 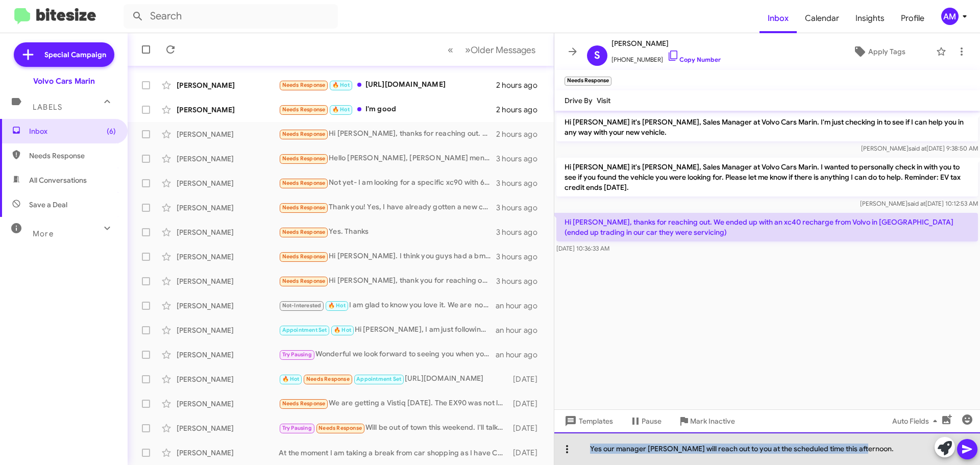 I want to click on button: AM, so click(x=951, y=16).